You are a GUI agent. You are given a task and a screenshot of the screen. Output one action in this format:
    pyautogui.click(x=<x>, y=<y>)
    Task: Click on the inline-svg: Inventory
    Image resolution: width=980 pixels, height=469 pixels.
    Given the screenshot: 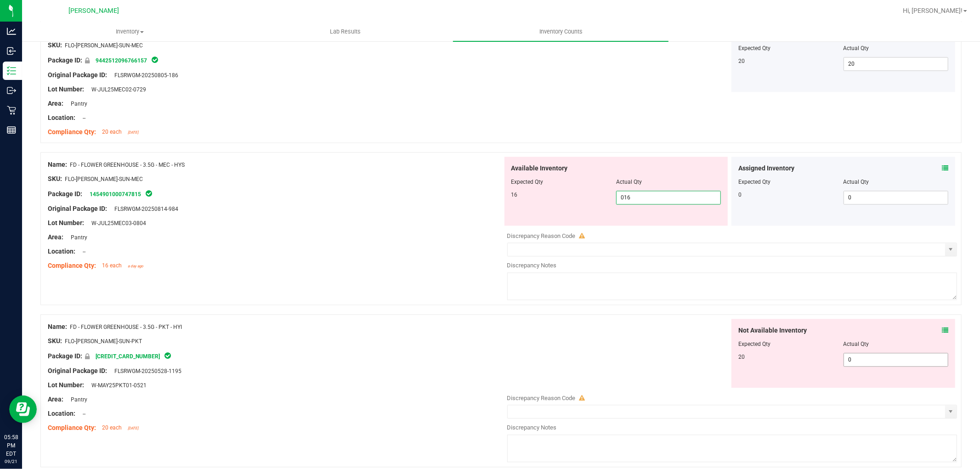 What is the action you would take?
    pyautogui.click(x=11, y=71)
    